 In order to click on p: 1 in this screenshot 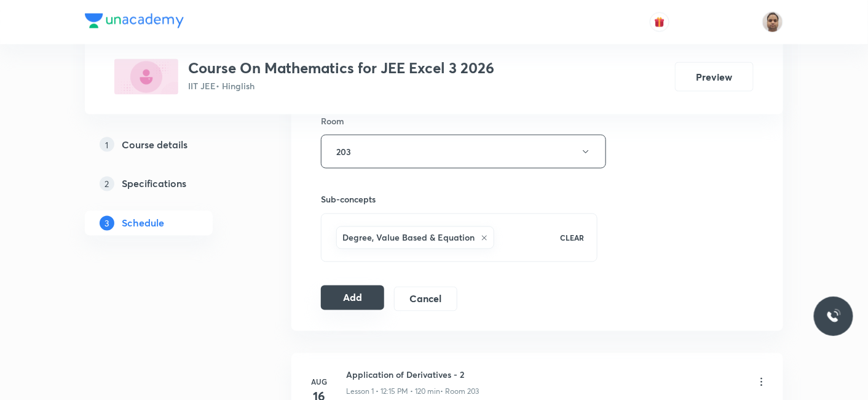, I will do `click(107, 144)`.